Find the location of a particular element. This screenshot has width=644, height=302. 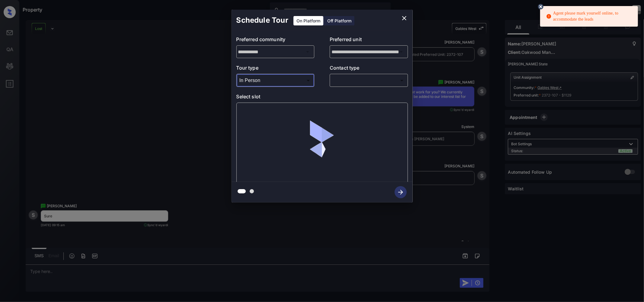

img: loaderv1.7921fd1ed0a854f04152.gif is located at coordinates (322, 143).